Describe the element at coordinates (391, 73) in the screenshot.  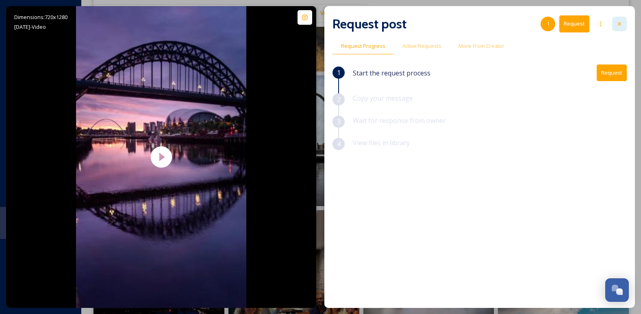
I see `span: Start the request process` at that location.